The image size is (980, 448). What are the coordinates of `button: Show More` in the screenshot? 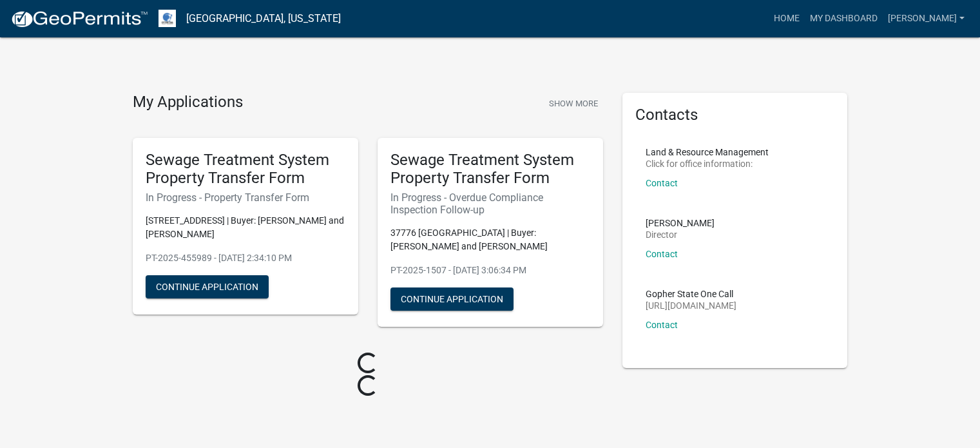 It's located at (574, 103).